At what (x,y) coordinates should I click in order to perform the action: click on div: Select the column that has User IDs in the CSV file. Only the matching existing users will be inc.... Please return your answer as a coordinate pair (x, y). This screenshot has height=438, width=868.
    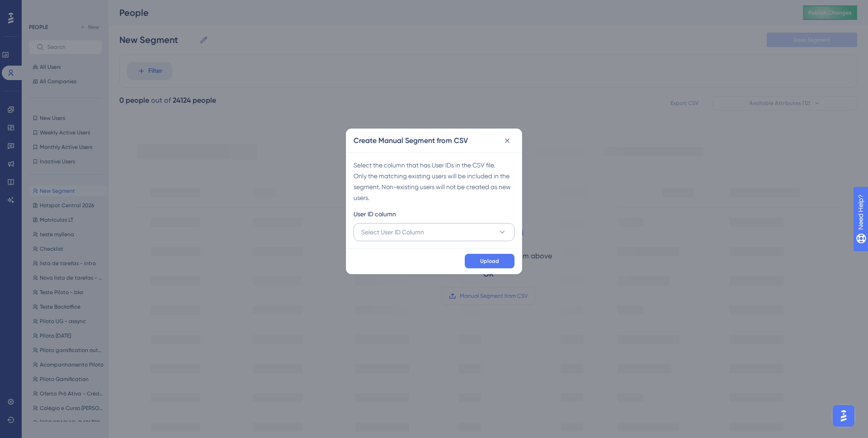
    Looking at the image, I should click on (434, 181).